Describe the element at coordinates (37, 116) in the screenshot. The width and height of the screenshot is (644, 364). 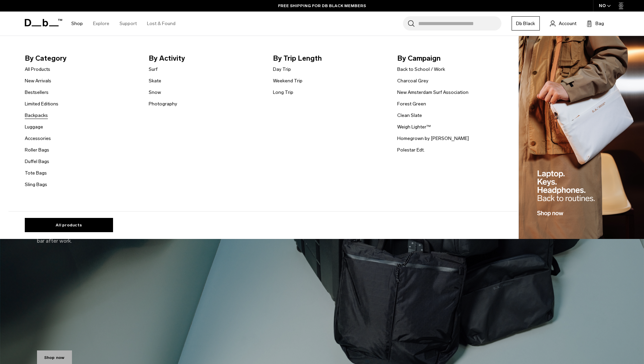
I see `a: Backpacks` at that location.